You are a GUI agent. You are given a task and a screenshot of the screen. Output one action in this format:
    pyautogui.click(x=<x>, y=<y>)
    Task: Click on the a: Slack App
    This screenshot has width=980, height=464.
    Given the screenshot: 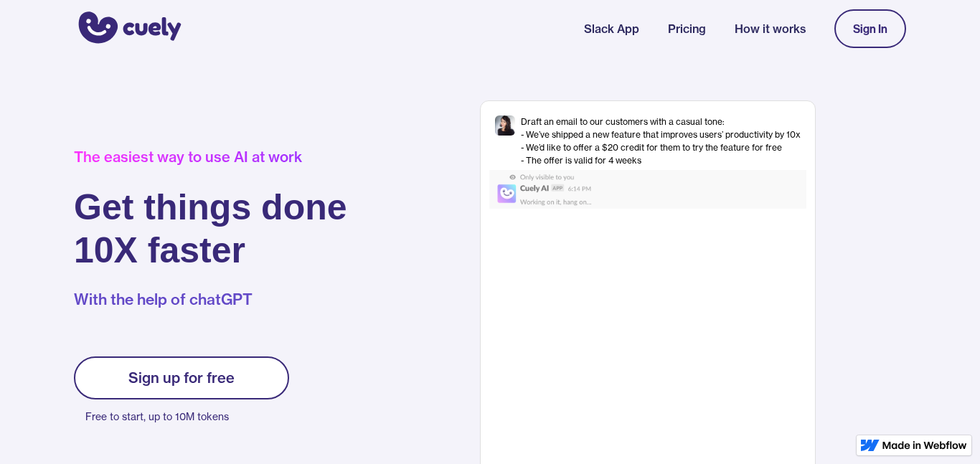 What is the action you would take?
    pyautogui.click(x=612, y=29)
    